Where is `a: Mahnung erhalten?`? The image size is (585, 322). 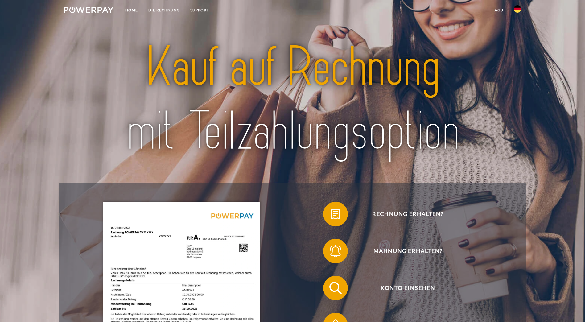
a: Mahnung erhalten? is located at coordinates (403, 251).